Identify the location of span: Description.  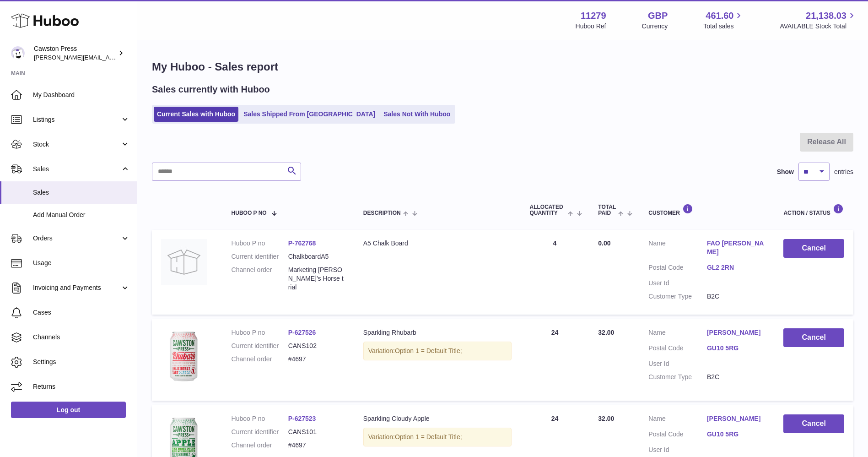
(382, 213).